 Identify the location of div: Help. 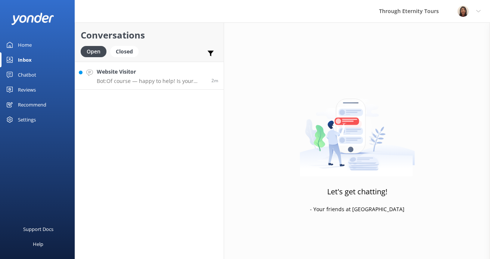
(38, 244).